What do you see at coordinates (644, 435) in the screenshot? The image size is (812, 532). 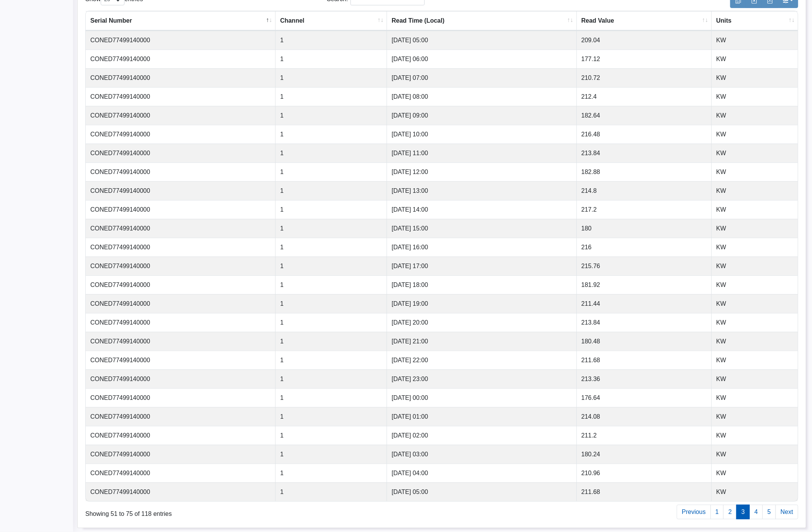 I see `td: 211.2` at bounding box center [644, 435].